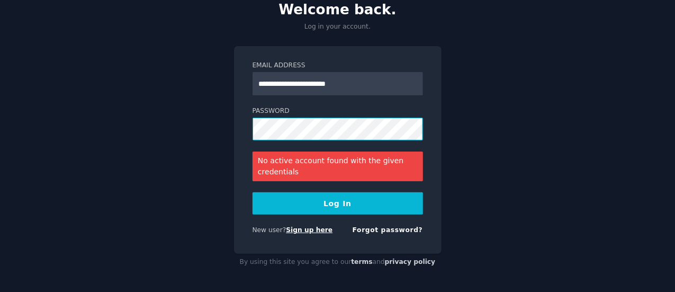  What do you see at coordinates (338, 166) in the screenshot?
I see `div: No active account found with the given credentials` at bounding box center [338, 166].